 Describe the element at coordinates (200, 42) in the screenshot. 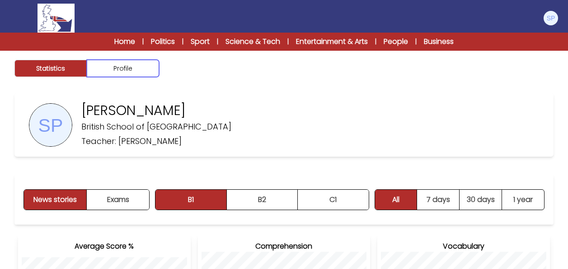

I see `a: Sport` at that location.